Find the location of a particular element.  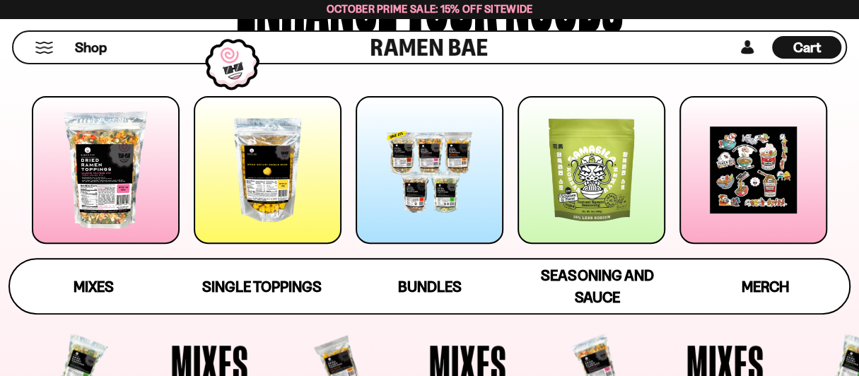

span: Shop is located at coordinates (91, 47).